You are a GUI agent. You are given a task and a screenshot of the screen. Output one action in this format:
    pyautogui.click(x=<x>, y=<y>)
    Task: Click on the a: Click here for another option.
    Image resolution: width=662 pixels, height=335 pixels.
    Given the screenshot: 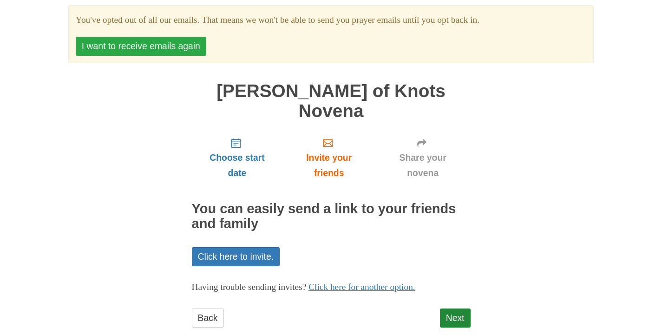 What is the action you would take?
    pyautogui.click(x=362, y=287)
    